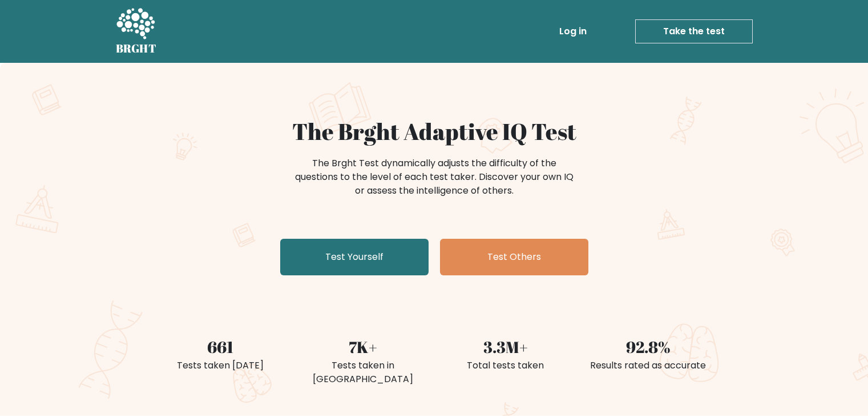  I want to click on div: 7K+, so click(363, 347).